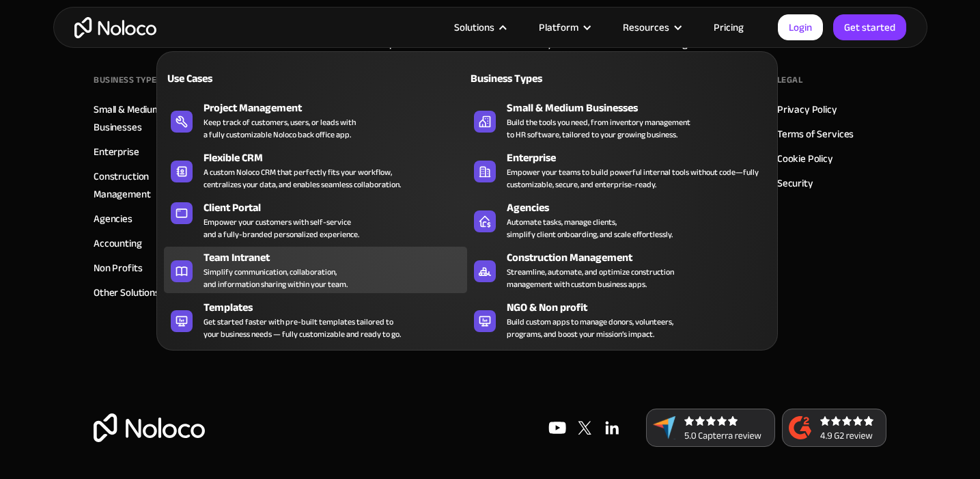 This screenshot has height=479, width=980. Describe the element at coordinates (115, 27) in the screenshot. I see `a: home` at that location.